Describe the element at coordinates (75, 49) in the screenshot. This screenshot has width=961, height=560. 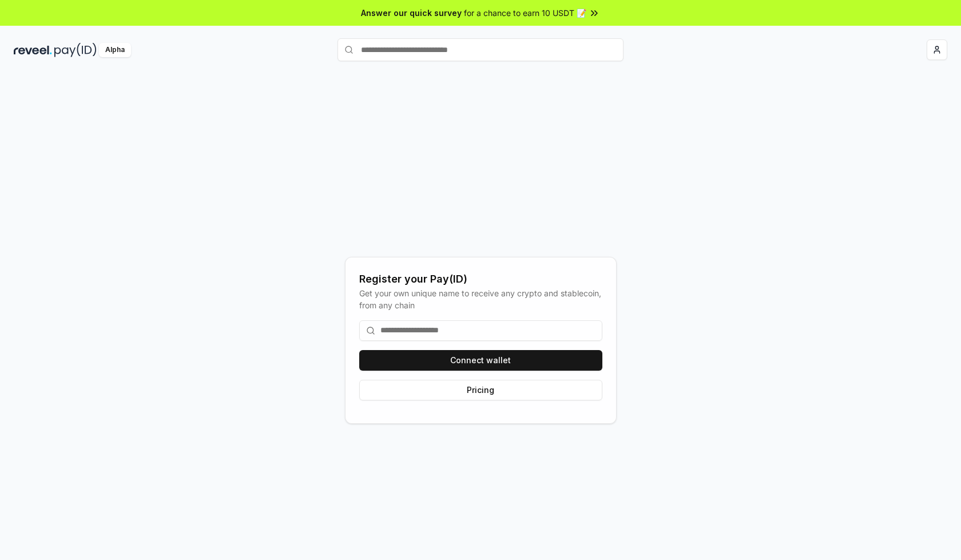
I see `img: pay_id` at that location.